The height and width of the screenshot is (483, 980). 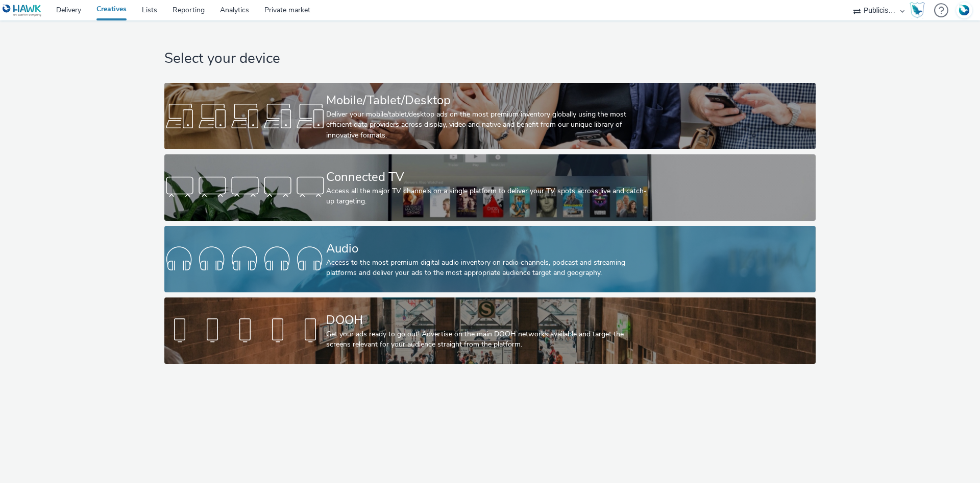 What do you see at coordinates (488, 268) in the screenshot?
I see `div: Access to the most premium digital audio inventory on radio channels, podcast and streaming platf...` at bounding box center [488, 268].